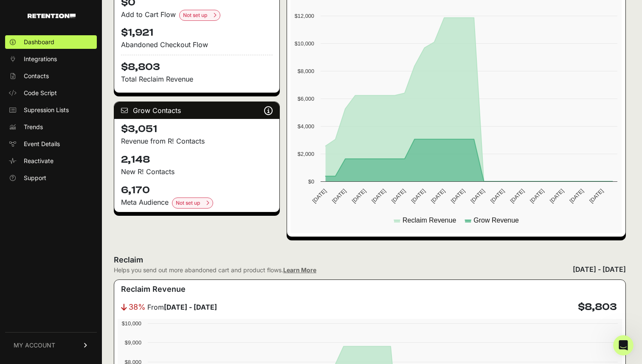 The height and width of the screenshot is (364, 642). Describe the element at coordinates (51, 161) in the screenshot. I see `a: Reactivate` at that location.